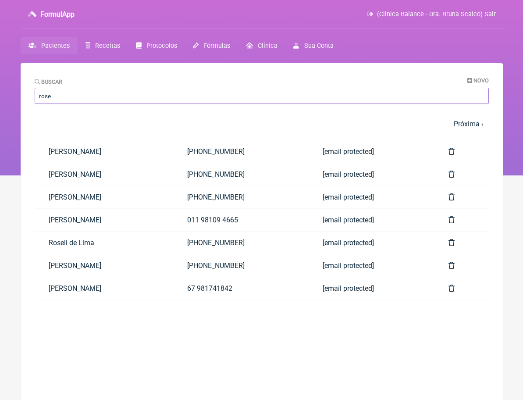 The width and height of the screenshot is (523, 400). Describe the element at coordinates (217, 46) in the screenshot. I see `span: Fórmulas` at that location.